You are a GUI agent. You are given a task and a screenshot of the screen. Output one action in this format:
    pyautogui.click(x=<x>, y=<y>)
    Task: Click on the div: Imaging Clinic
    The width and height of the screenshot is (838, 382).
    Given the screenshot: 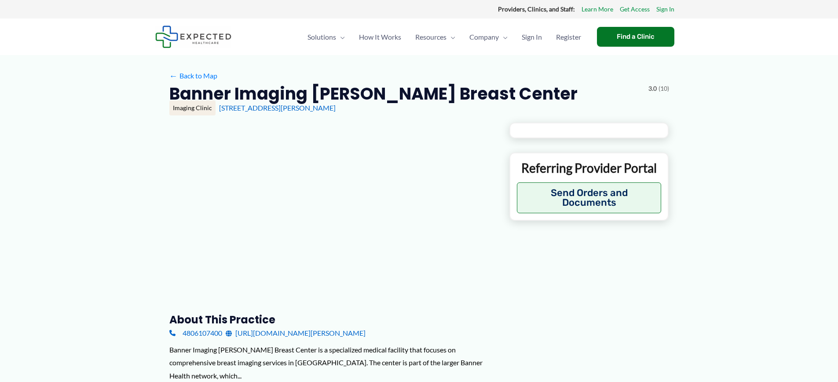 What is the action you would take?
    pyautogui.click(x=192, y=108)
    